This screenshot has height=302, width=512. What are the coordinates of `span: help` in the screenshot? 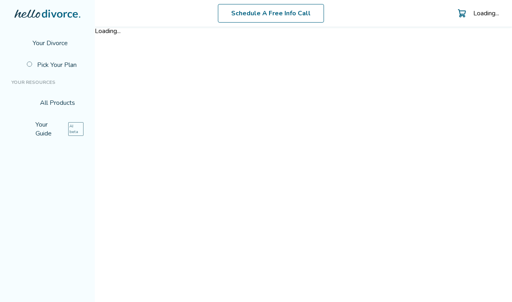 It's located at (440, 13).